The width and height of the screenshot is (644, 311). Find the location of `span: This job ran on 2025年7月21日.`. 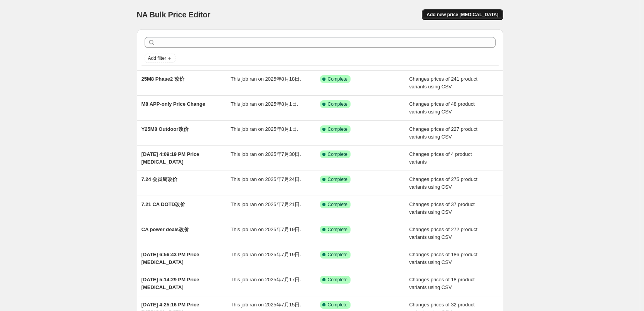

span: This job ran on 2025年7月21日. is located at coordinates (266, 204).